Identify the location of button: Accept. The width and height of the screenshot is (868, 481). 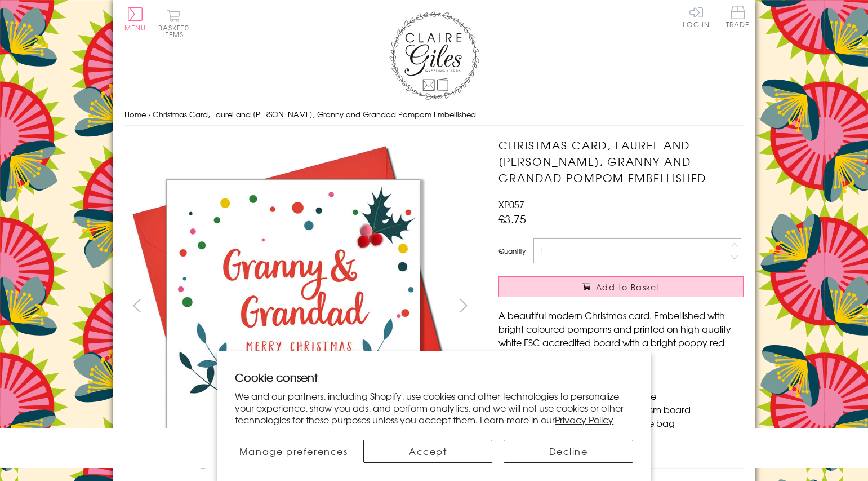
(428, 451).